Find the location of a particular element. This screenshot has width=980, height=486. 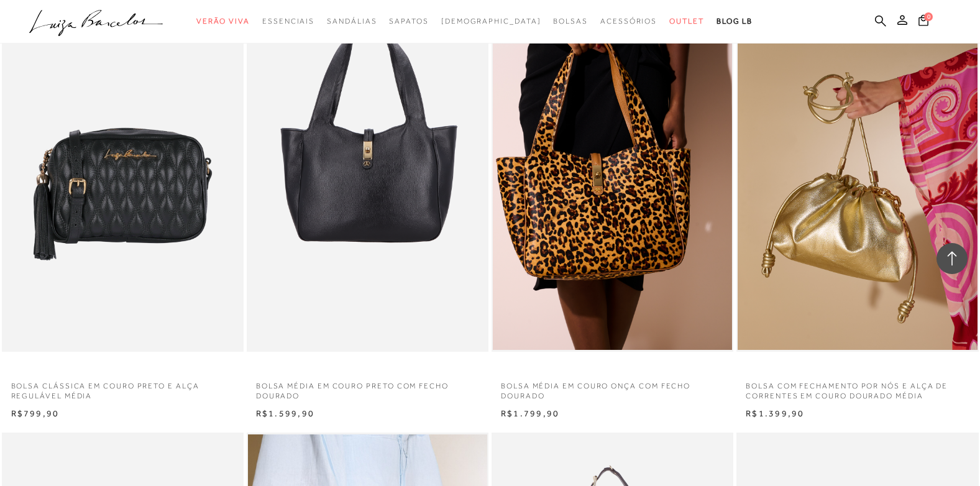

p: BOLSA COM FECHAMENTO POR NÓS E ALÇA DE CORRENTES EM COURO DOURADO MÉDIA is located at coordinates (857, 388).